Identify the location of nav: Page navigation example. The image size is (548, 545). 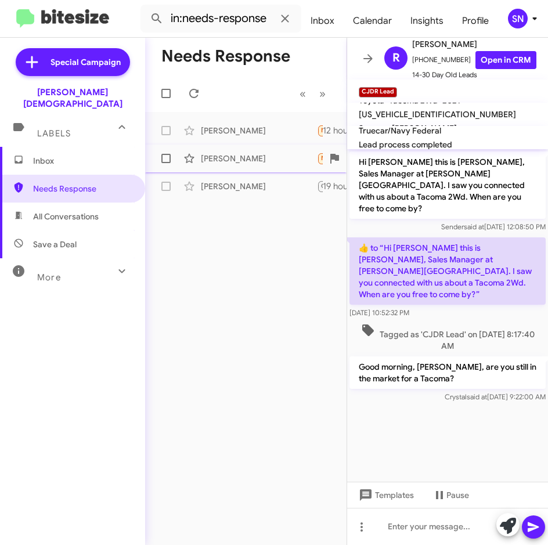
(313, 93).